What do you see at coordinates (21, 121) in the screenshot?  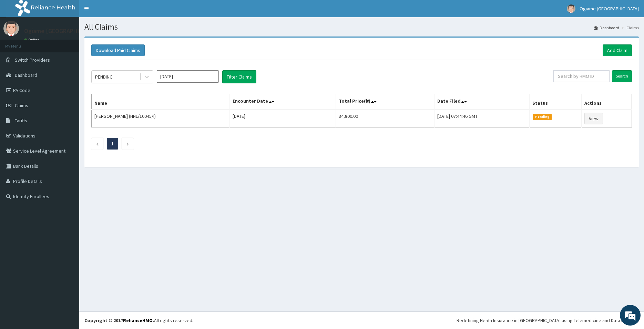 I see `span: Tariffs` at bounding box center [21, 121].